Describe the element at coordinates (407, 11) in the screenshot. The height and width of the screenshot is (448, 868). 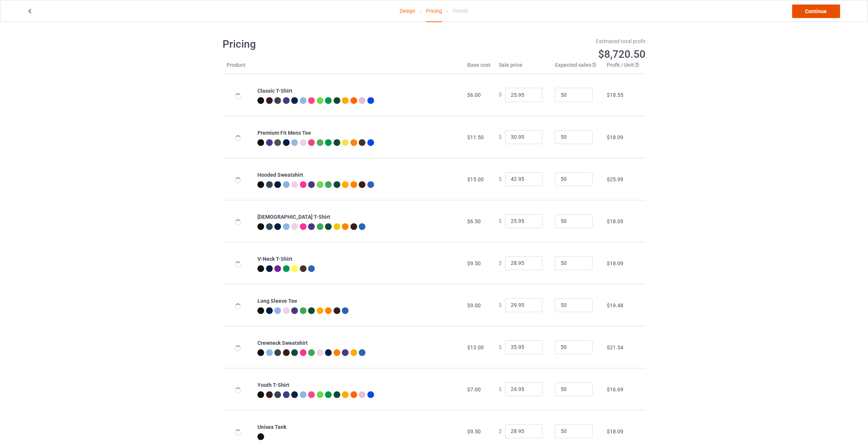
I see `a: Design` at that location.